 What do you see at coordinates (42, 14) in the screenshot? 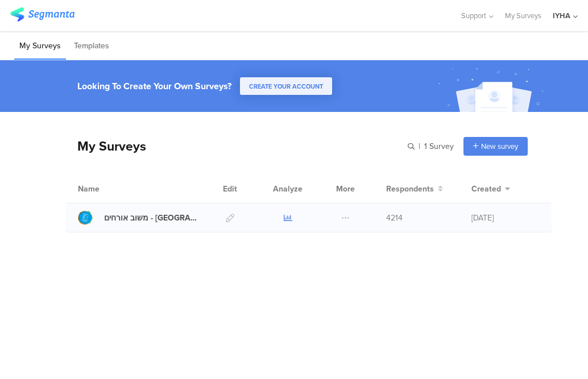
I see `img: segmanta logo` at bounding box center [42, 14].